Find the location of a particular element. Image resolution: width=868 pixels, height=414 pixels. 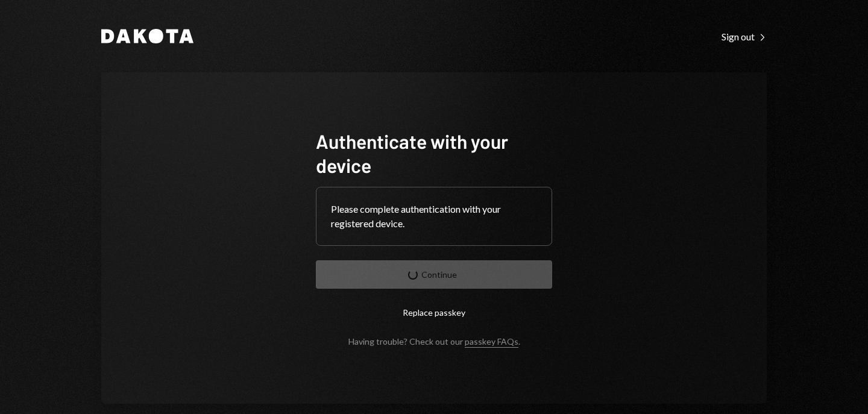

a: Sign out is located at coordinates (744, 36).